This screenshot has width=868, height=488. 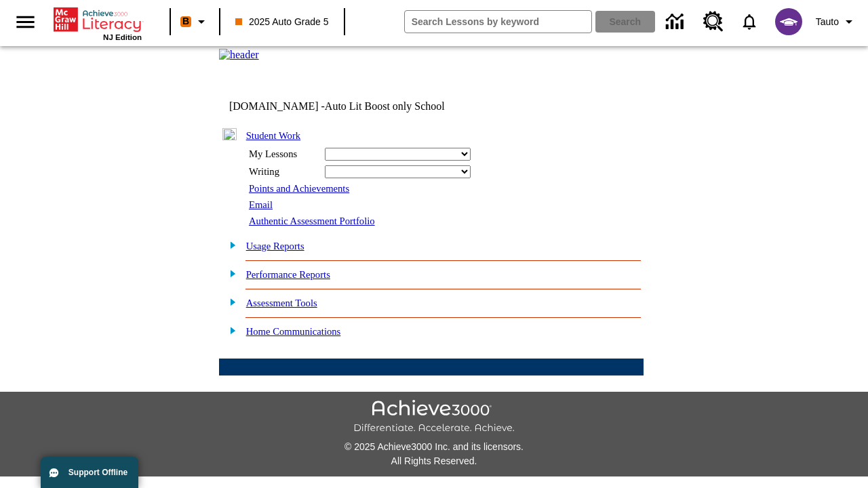 I want to click on a: Assessment Tools, so click(x=281, y=303).